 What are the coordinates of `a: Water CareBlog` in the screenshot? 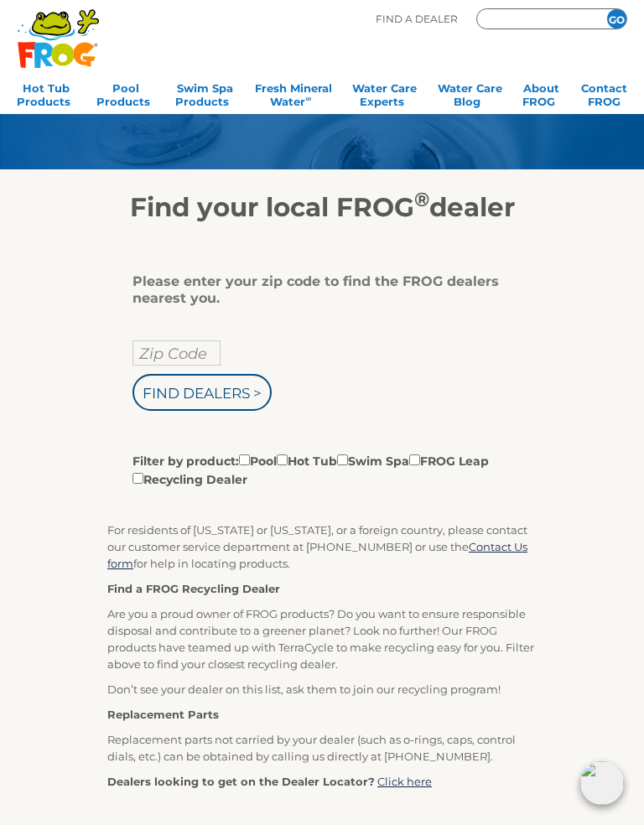 It's located at (469, 93).